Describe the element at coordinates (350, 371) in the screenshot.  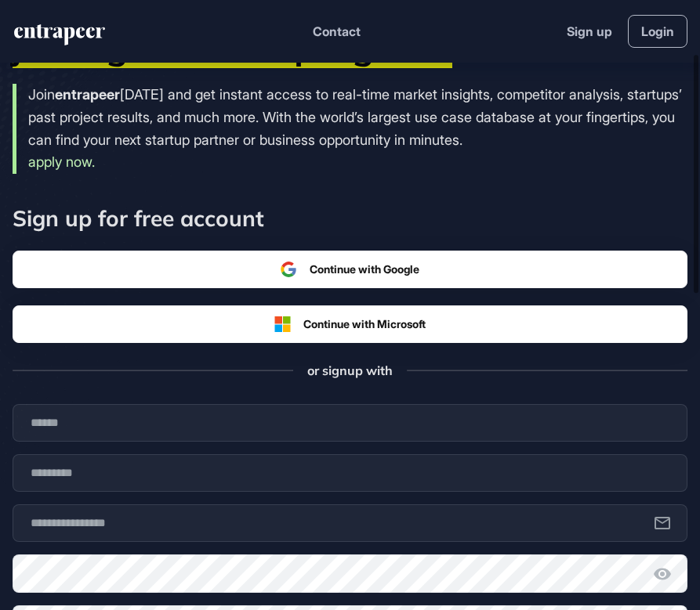
I see `span: or signup with` at that location.